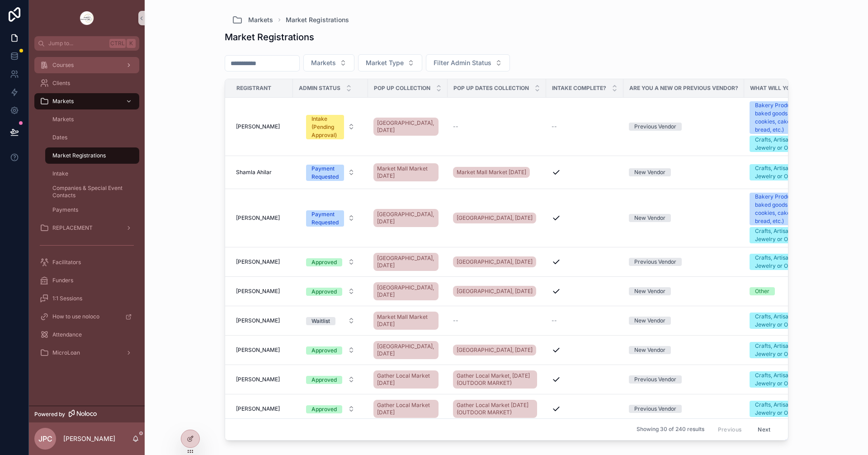 The image size is (868, 455). What do you see at coordinates (320, 88) in the screenshot?
I see `span: Admin Status` at bounding box center [320, 88].